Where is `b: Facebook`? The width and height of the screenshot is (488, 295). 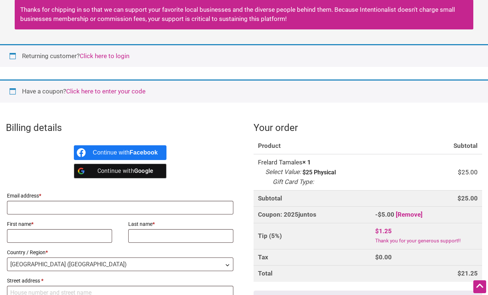 b: Facebook is located at coordinates (144, 152).